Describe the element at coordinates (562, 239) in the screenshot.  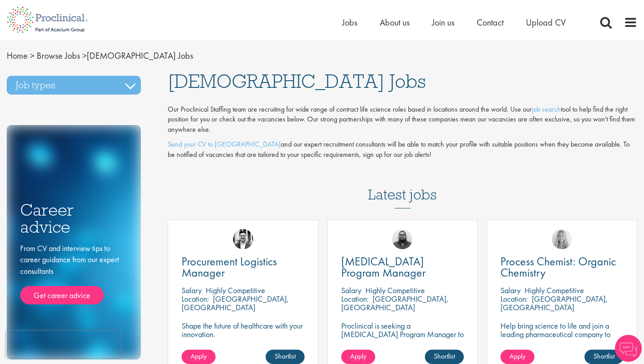
I see `img: Shannon Briggs` at that location.